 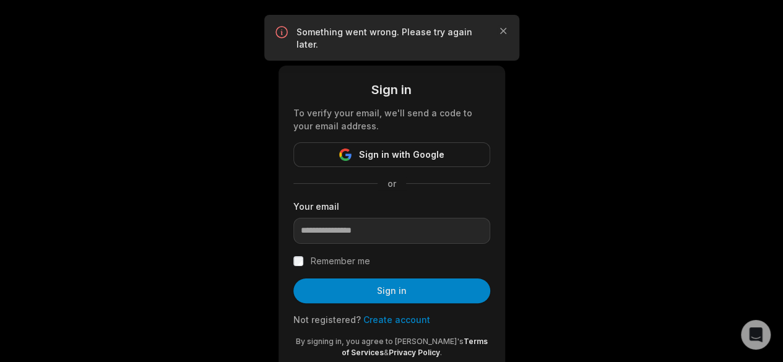 What do you see at coordinates (414, 352) in the screenshot?
I see `a: Privacy Policy` at bounding box center [414, 352].